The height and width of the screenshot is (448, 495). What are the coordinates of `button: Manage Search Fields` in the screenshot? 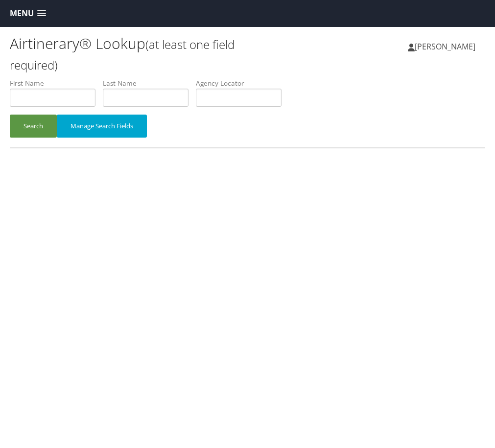 It's located at (102, 126).